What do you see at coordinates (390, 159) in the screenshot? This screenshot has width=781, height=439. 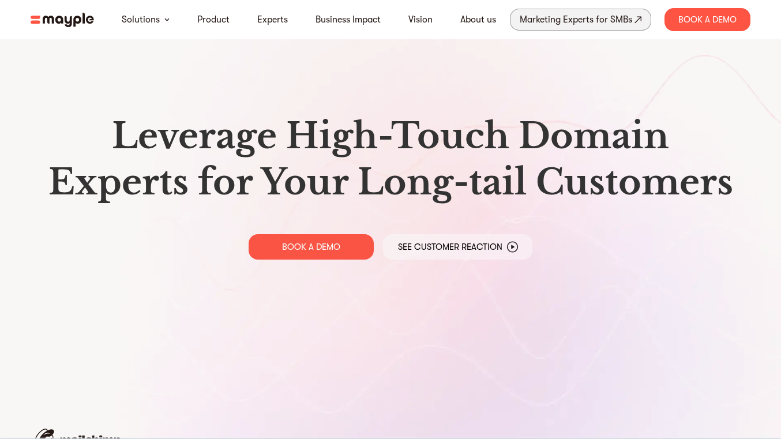 I see `h1: Leverage High-Touch Domain Experts for Your Long-tail Customers` at bounding box center [390, 159].